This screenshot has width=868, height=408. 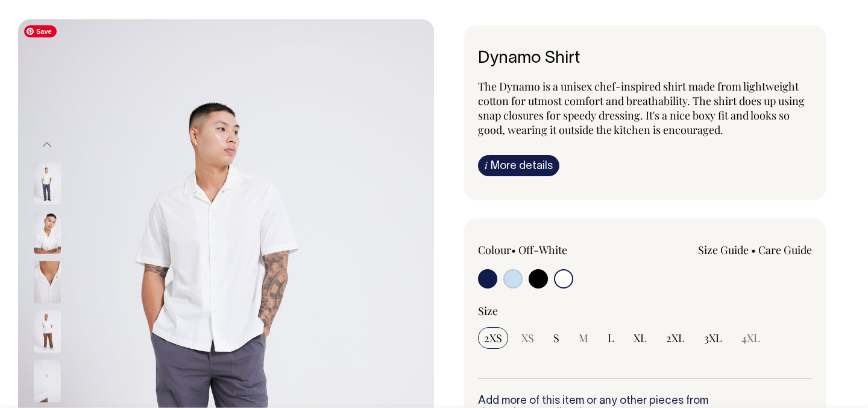 What do you see at coordinates (493, 338) in the screenshot?
I see `input: 2XS` at bounding box center [493, 338].